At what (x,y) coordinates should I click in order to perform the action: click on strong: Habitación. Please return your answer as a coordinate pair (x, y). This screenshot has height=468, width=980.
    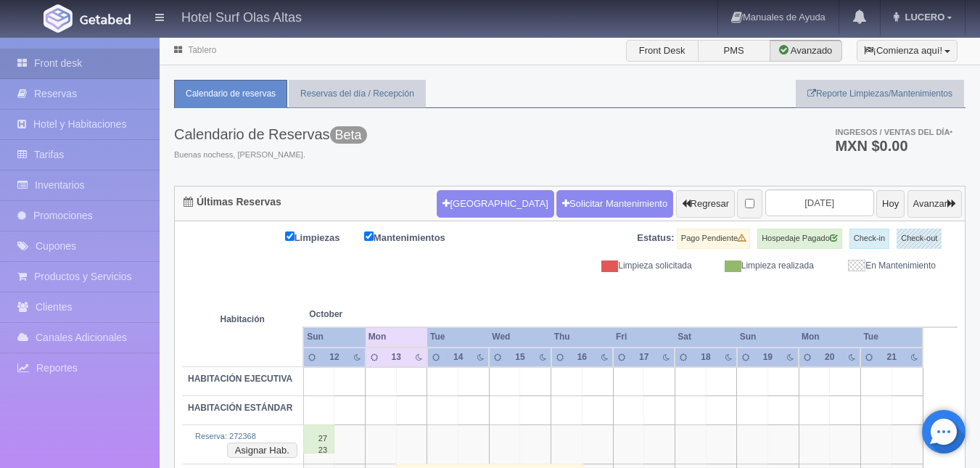
    Looking at the image, I should click on (241, 320).